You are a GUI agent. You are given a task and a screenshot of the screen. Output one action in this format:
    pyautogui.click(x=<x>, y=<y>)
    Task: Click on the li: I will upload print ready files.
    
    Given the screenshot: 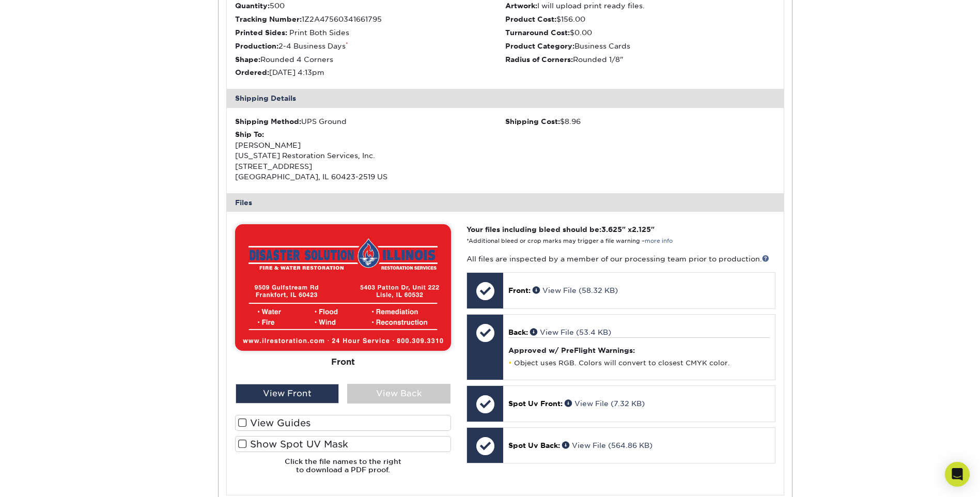 What is the action you would take?
    pyautogui.click(x=641, y=6)
    